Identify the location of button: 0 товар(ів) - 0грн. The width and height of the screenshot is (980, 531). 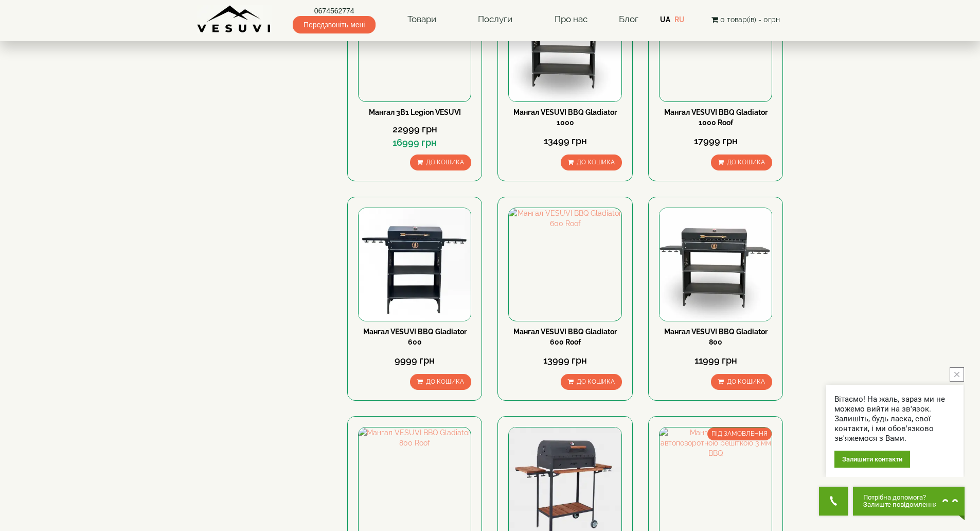
(745, 20).